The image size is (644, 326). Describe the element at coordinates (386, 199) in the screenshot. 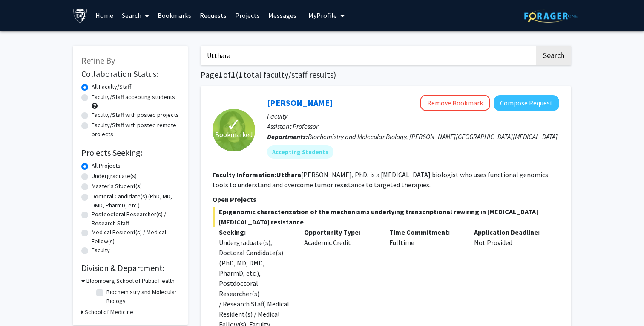

I see `p: Open Projects` at that location.